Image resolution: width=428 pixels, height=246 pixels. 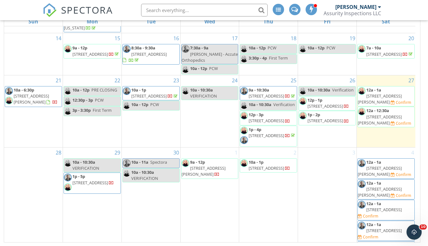 I want to click on span: 10a - 6:30p, so click(x=24, y=90).